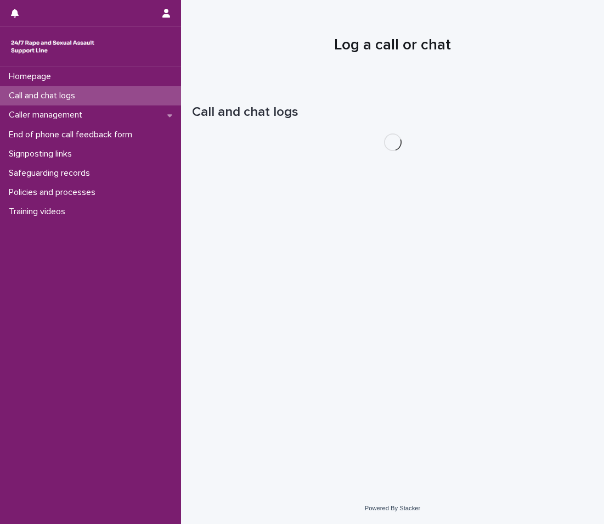 The height and width of the screenshot is (524, 604). I want to click on h1: Log a call or chat, so click(393, 46).